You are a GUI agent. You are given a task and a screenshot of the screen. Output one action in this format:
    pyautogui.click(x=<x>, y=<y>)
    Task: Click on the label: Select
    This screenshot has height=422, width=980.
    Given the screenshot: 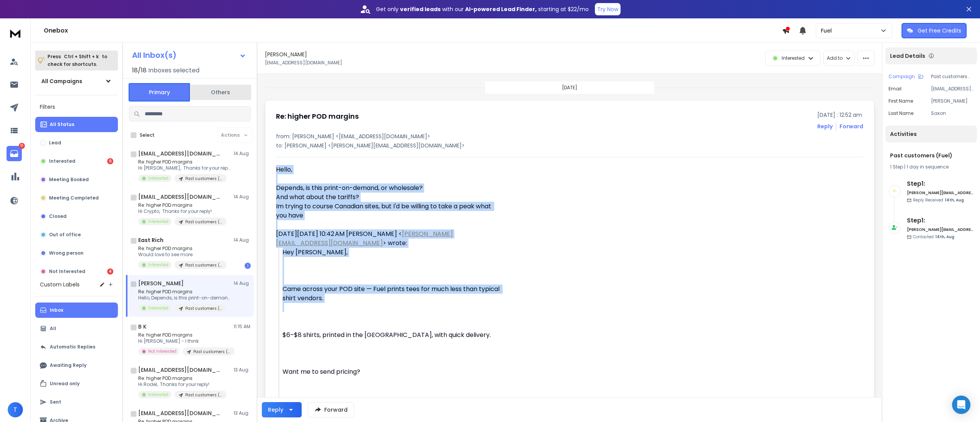 What is the action you would take?
    pyautogui.click(x=147, y=135)
    